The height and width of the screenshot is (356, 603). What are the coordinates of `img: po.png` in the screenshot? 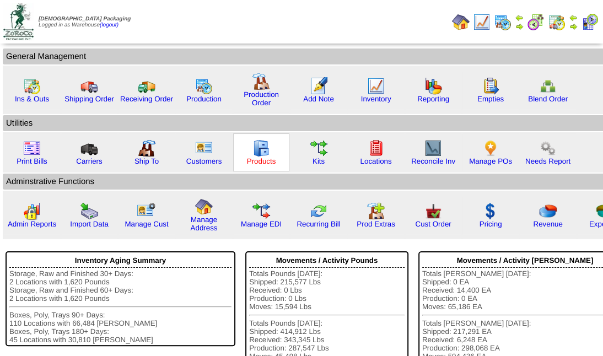 It's located at (490, 148).